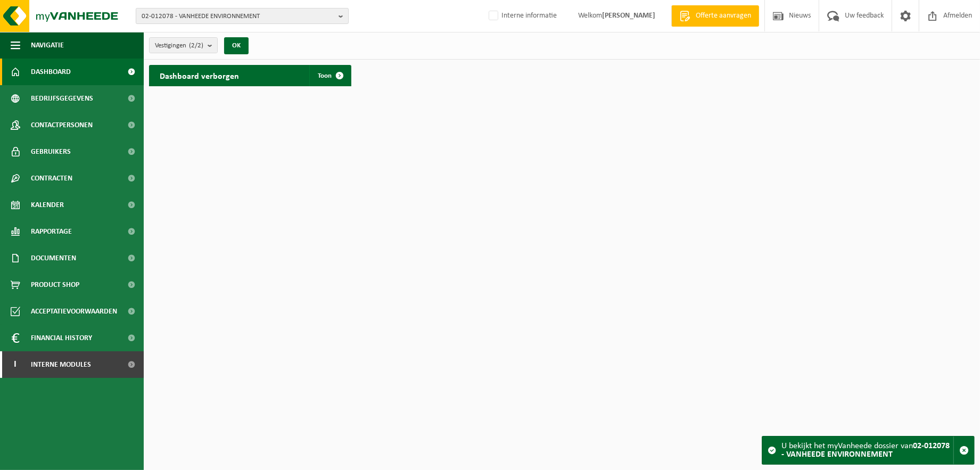  Describe the element at coordinates (196, 45) in the screenshot. I see `count: (2/2)` at that location.